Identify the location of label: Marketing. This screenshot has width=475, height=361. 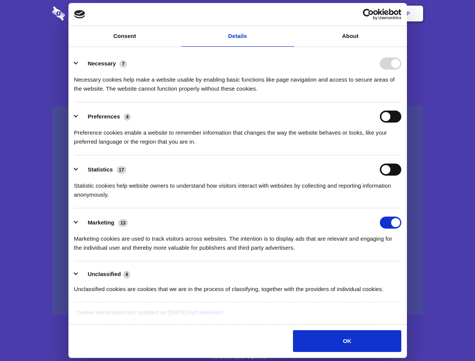
(101, 223).